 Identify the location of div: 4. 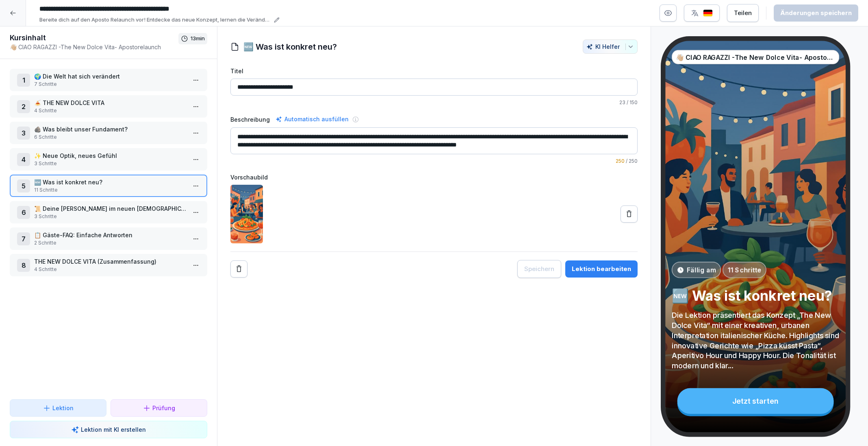
(24, 159).